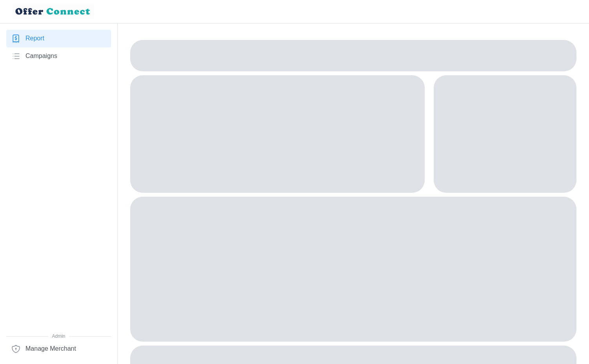  I want to click on span: Campaigns, so click(41, 56).